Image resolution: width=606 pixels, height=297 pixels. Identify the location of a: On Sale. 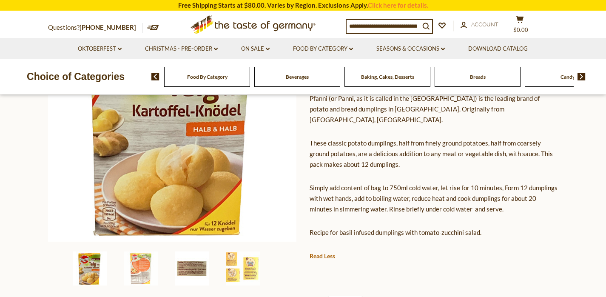
(255, 49).